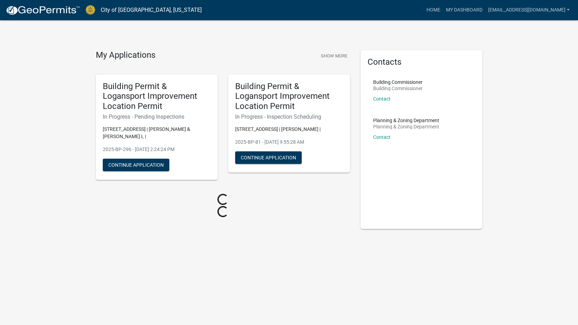 This screenshot has width=578, height=325. Describe the element at coordinates (334, 56) in the screenshot. I see `button: Show More` at that location.